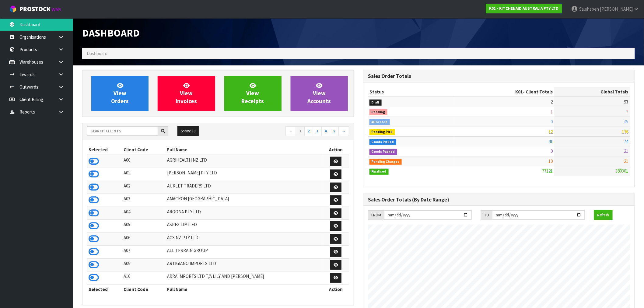 This screenshot has height=308, width=644. Describe the element at coordinates (309, 131) in the screenshot. I see `a: 2` at that location.